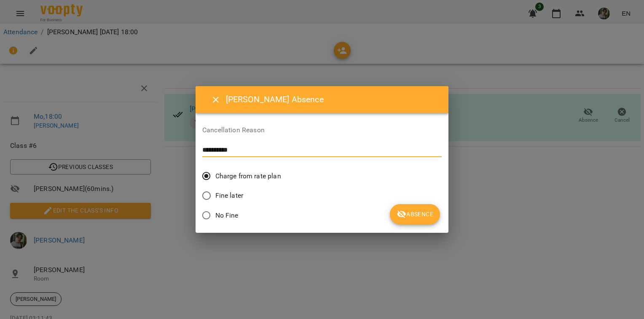 This screenshot has height=319, width=644. I want to click on label: Cancellation Reason, so click(322, 130).